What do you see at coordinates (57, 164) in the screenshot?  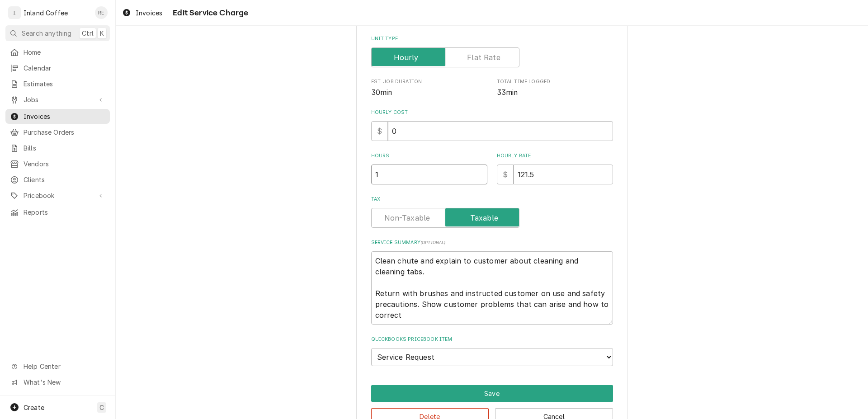 I see `a: Vendors` at bounding box center [57, 164].